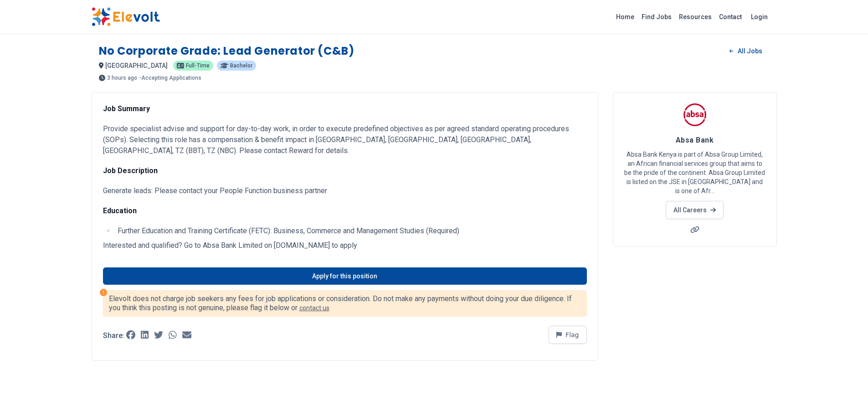  I want to click on li: Further Education and Training Certificate (FETC): Business, Commerce and Management Studies (Req..., so click(350, 231).